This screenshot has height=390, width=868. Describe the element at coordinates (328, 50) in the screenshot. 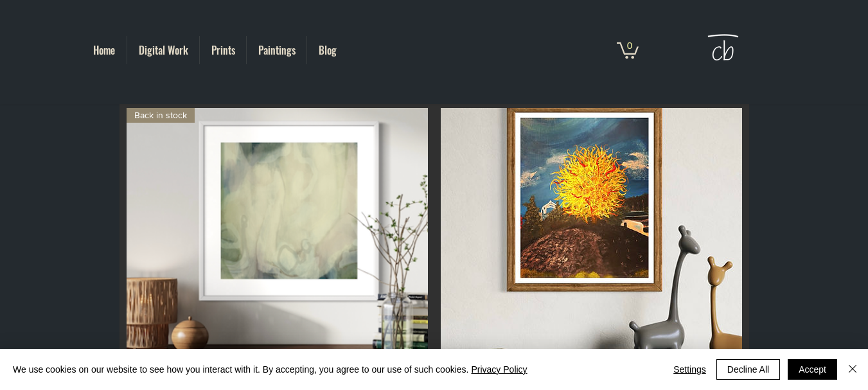

I see `p: Blog` at that location.